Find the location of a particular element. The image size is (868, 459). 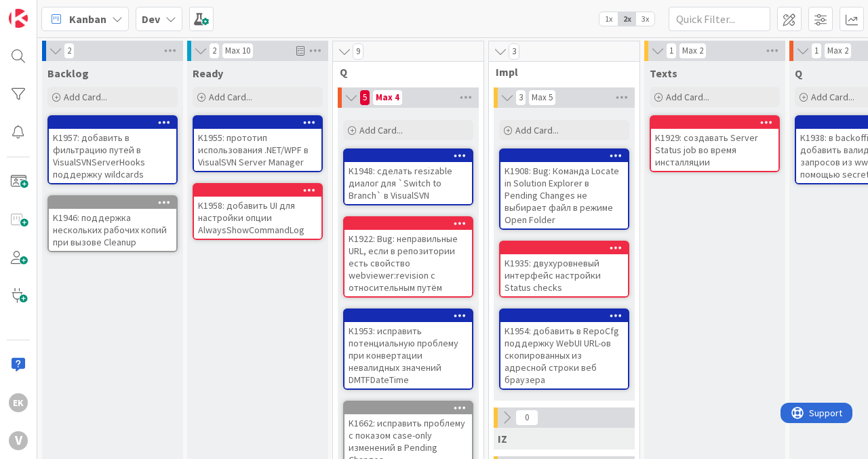

span: 5 is located at coordinates (365, 98).